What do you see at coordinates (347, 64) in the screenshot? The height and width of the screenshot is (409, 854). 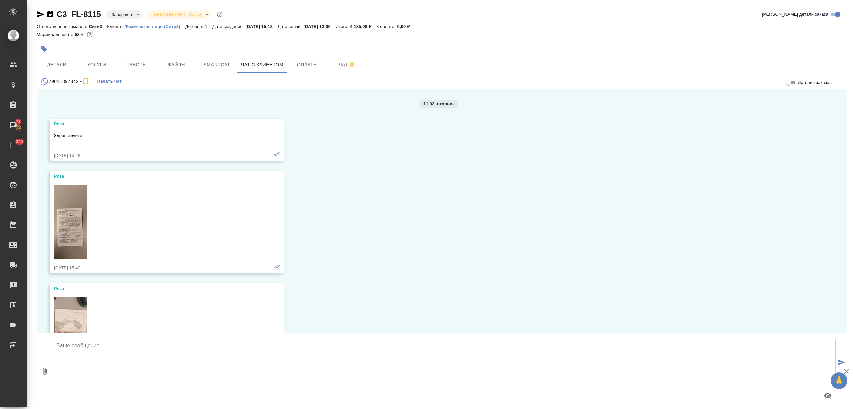 I see `span: Чат` at bounding box center [347, 64].